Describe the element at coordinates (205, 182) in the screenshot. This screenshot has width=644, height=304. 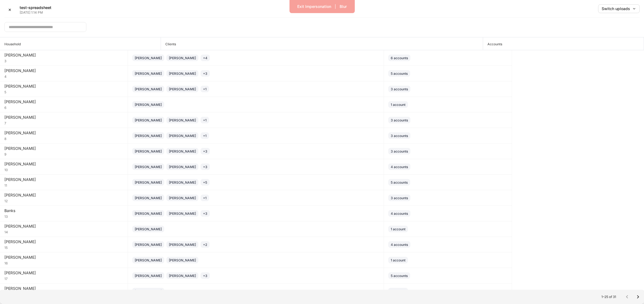
I see `div: + 5` at that location.